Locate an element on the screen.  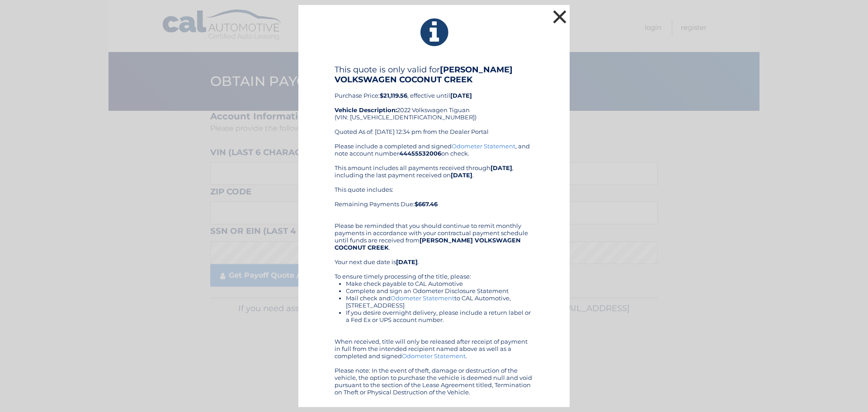
li: If you desire overnight delivery, please include a return label or a Fed Ex or UPS account number. is located at coordinates (439, 316).